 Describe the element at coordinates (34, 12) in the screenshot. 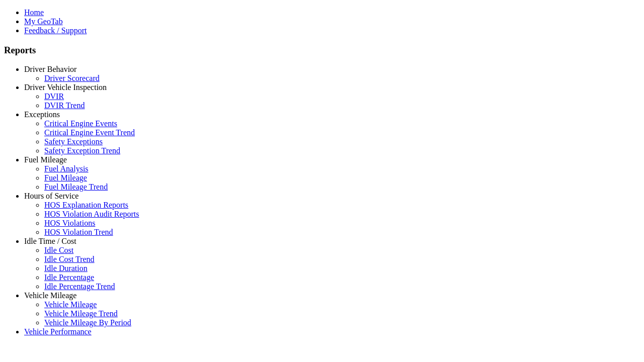

I see `a: Home` at that location.